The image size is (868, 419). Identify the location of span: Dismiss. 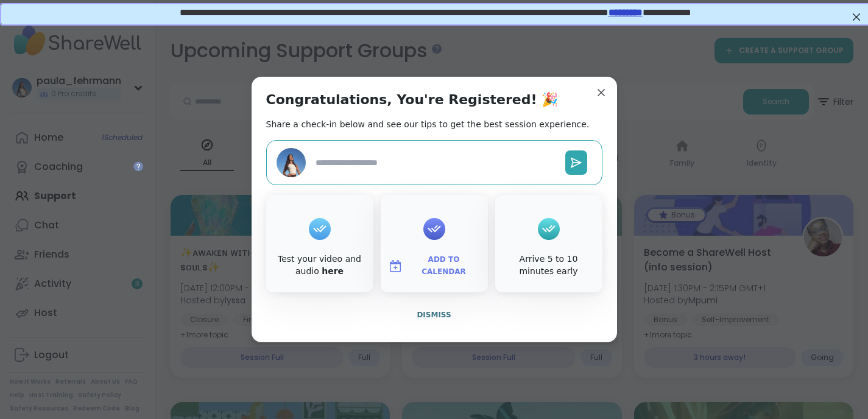
(434, 315).